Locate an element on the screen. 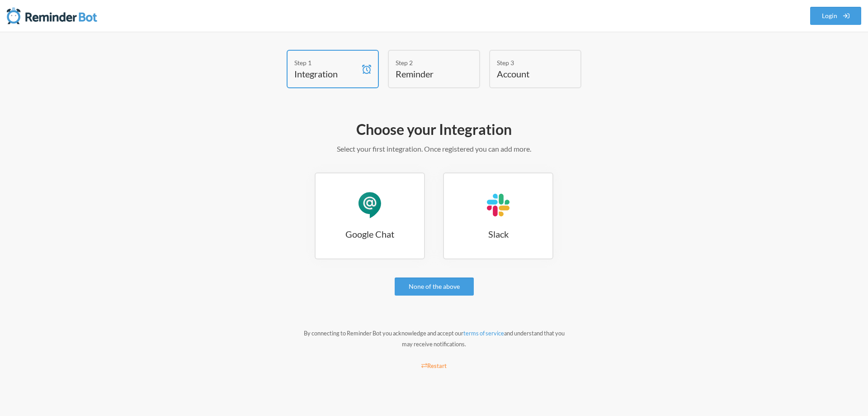 Image resolution: width=868 pixels, height=416 pixels. h3: Google Chat is located at coordinates (370, 234).